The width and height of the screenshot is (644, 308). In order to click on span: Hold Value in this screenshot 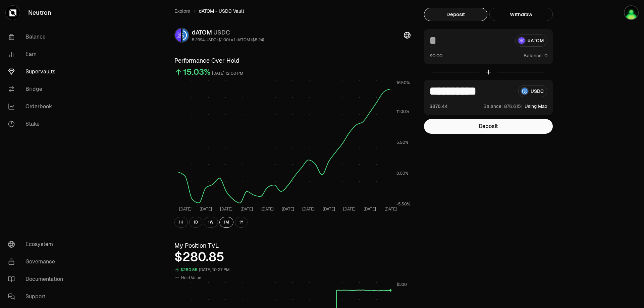, I will do `click(191, 278)`.